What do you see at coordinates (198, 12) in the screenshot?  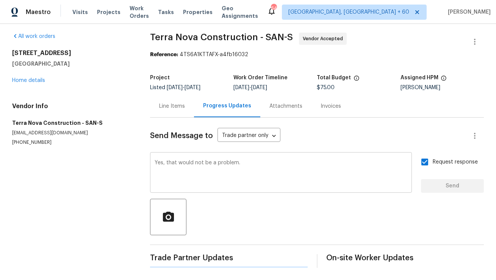 I see `span: Properties` at bounding box center [198, 12].